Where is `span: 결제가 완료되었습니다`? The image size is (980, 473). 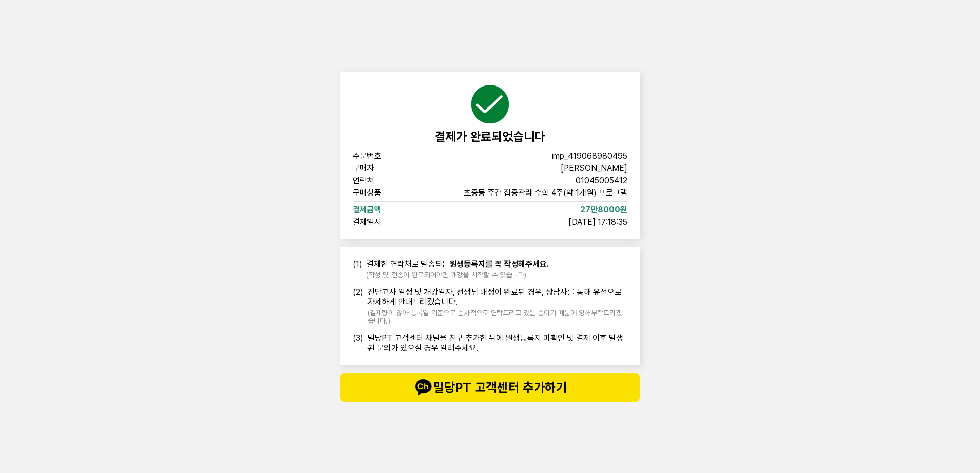
span: 결제가 완료되었습니다 is located at coordinates (490, 137).